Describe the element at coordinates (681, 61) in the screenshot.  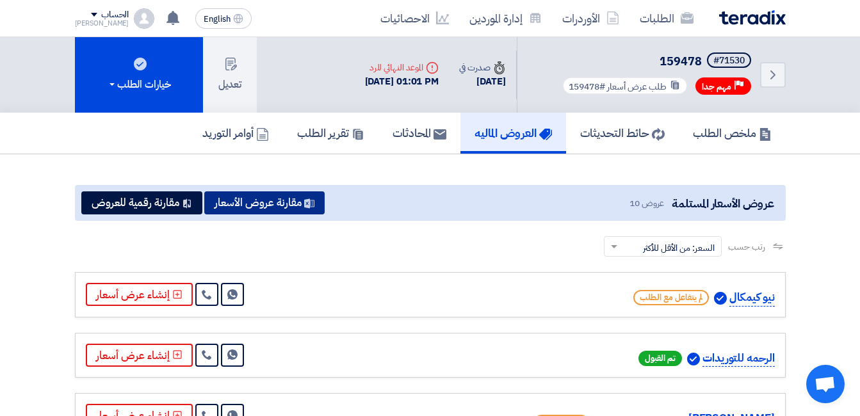
I see `span: 159478` at that location.